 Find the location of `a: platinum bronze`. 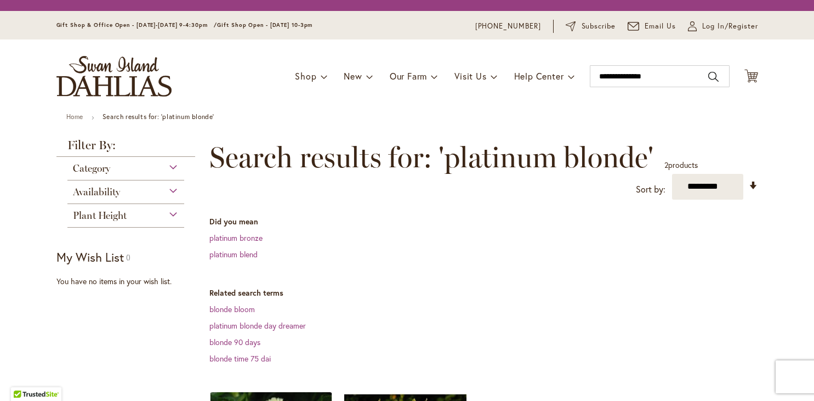

a: platinum bronze is located at coordinates (236, 237).